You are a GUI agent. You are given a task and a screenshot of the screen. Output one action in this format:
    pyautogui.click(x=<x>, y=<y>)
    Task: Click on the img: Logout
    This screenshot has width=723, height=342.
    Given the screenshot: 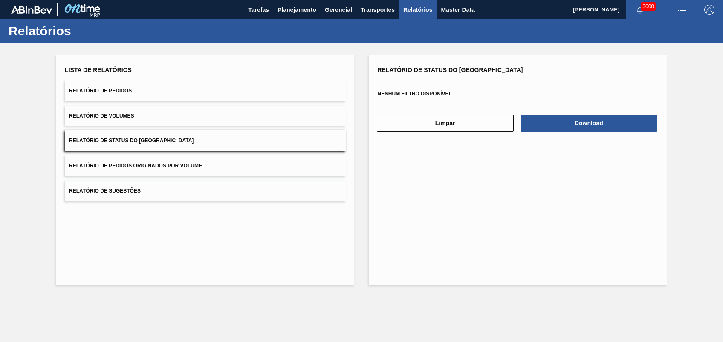 What is the action you would take?
    pyautogui.click(x=710, y=10)
    